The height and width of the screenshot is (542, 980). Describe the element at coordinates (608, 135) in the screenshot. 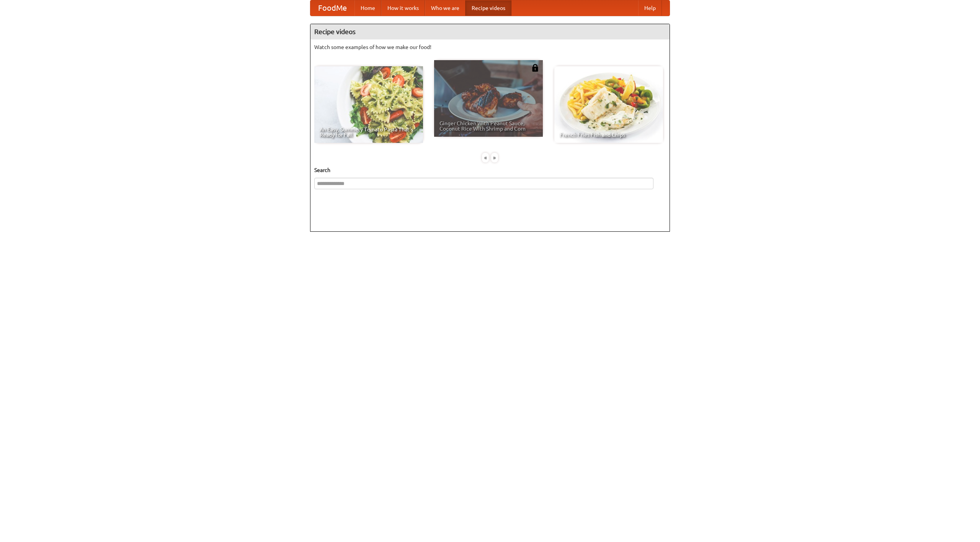

I see `span: French Fries Fish and Chips` at that location.